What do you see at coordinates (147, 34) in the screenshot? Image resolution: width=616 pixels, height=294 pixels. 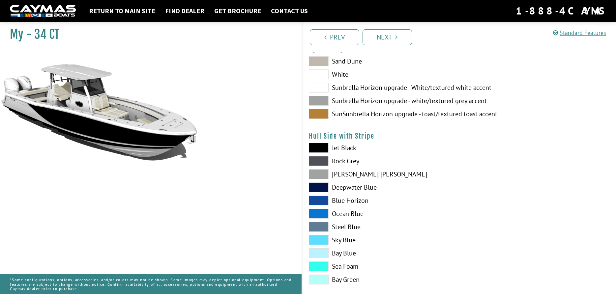 I see `h1: My - 34 CT` at bounding box center [147, 34].